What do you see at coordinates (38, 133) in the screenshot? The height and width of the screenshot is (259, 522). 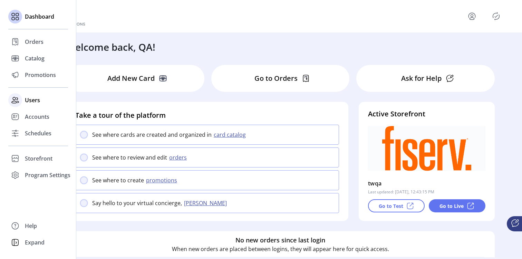 I see `span: Schedules` at bounding box center [38, 133].